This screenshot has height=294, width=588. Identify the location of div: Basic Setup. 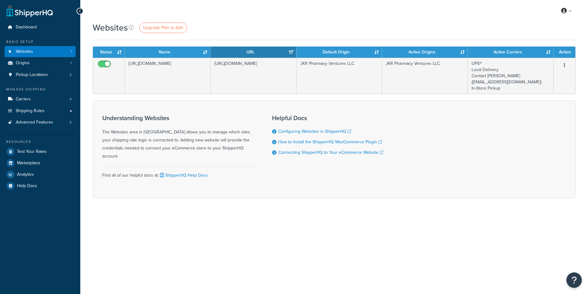
(40, 42).